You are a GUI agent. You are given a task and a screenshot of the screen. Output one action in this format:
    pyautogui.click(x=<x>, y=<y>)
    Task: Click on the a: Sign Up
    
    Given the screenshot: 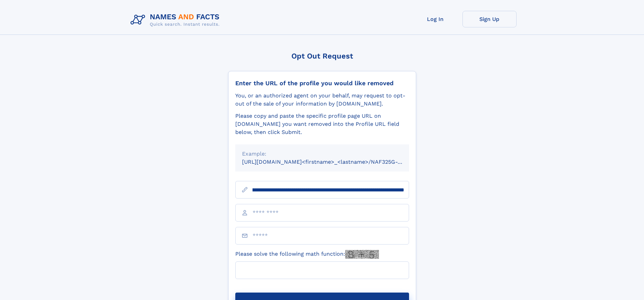 What is the action you would take?
    pyautogui.click(x=489, y=19)
    